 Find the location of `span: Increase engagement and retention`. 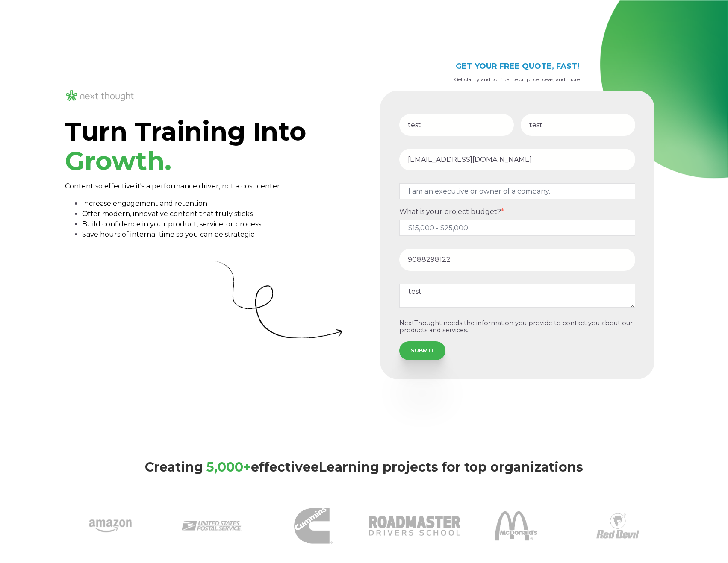

span: Increase engagement and retention is located at coordinates (145, 203).